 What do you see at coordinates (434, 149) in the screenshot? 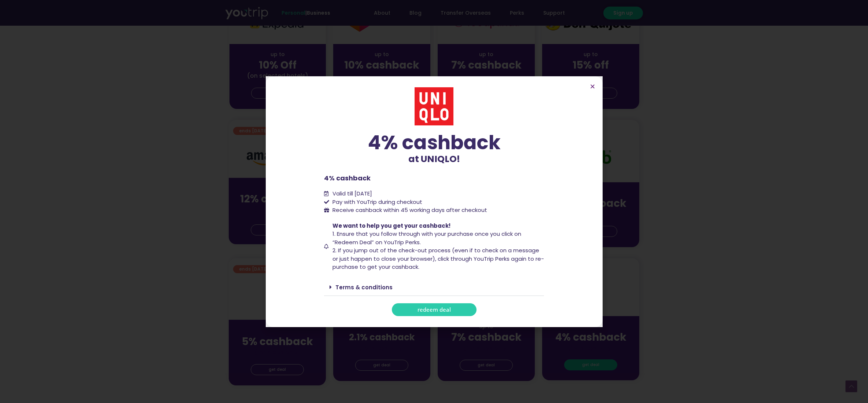
I see `div: at UNIQLO!` at bounding box center [434, 149].